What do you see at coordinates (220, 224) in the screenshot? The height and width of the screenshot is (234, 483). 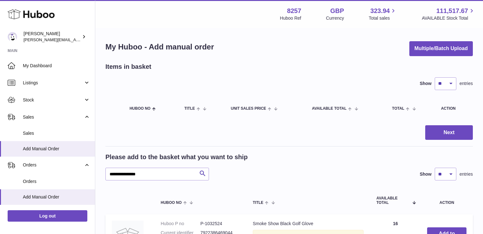 I see `dd: P-1032524` at bounding box center [220, 224].